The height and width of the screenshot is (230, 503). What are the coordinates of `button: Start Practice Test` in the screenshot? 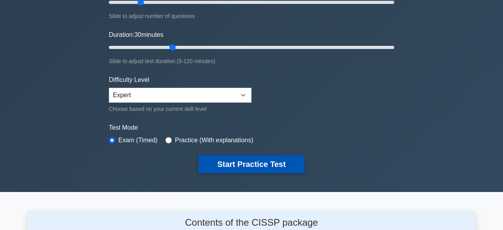 It's located at (251, 165).